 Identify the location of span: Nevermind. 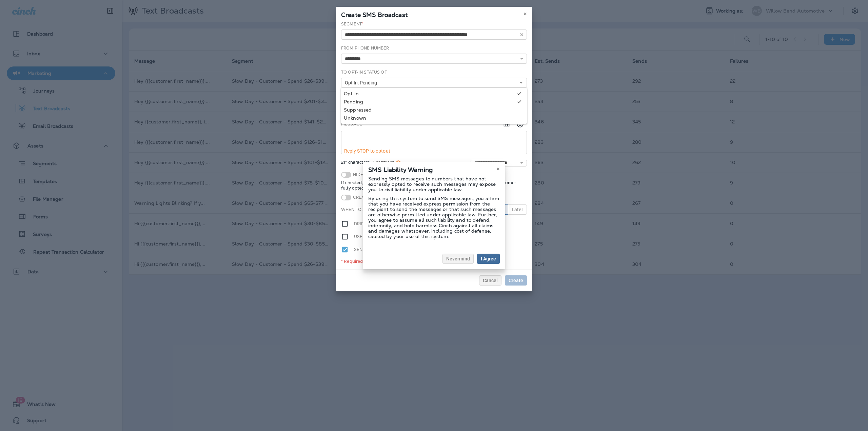
(458, 259).